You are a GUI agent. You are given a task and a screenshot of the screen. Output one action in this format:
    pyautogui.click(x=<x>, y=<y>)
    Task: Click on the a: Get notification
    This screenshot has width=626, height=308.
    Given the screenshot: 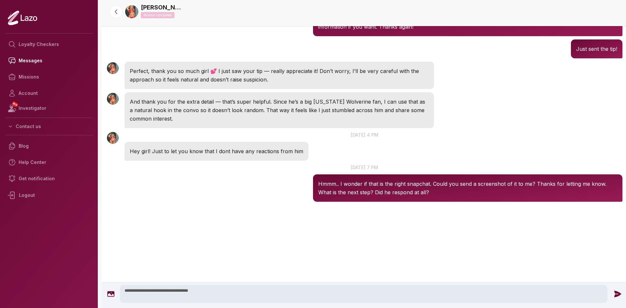 What is the action you would take?
    pyautogui.click(x=49, y=179)
    